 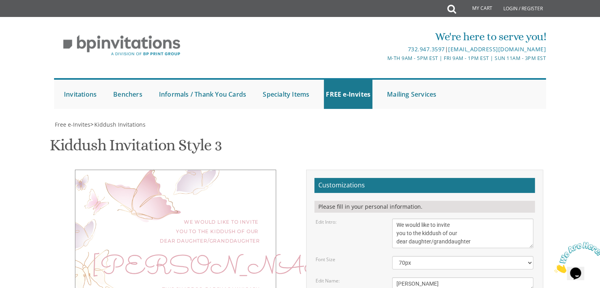 I want to click on a: My Cart, so click(x=476, y=9).